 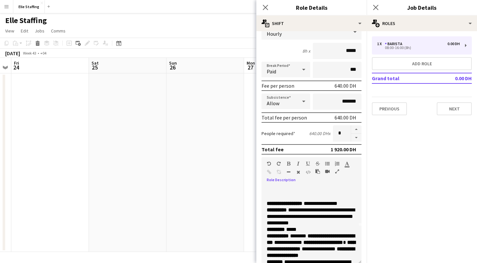 What do you see at coordinates (343, 149) in the screenshot?
I see `div: 1 920.00 DH` at bounding box center [343, 149].